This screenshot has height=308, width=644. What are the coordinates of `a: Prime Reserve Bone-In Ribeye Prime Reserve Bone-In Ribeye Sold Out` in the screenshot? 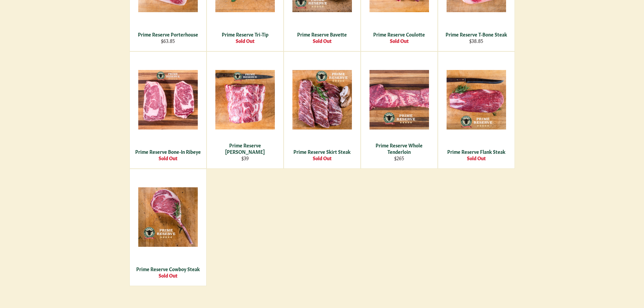 It's located at (168, 110).